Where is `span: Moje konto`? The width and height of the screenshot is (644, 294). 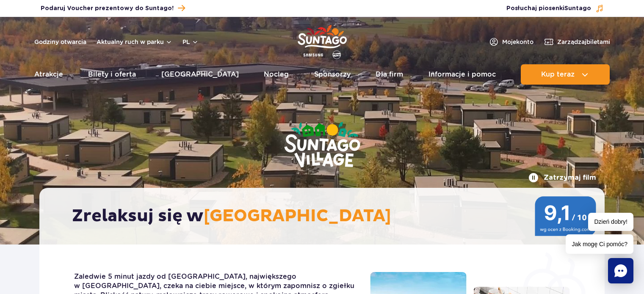 span: Moje konto is located at coordinates (518, 42).